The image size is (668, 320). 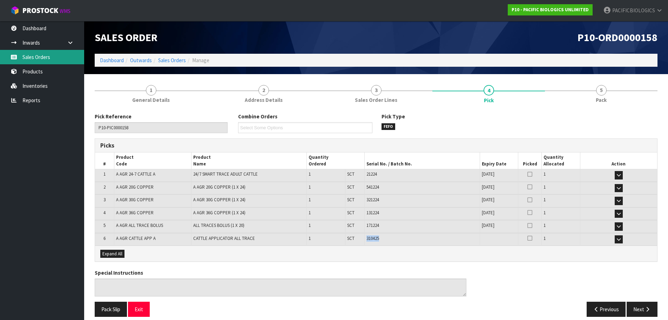 What do you see at coordinates (618, 37) in the screenshot?
I see `span: P10-ORD0000158` at bounding box center [618, 37].